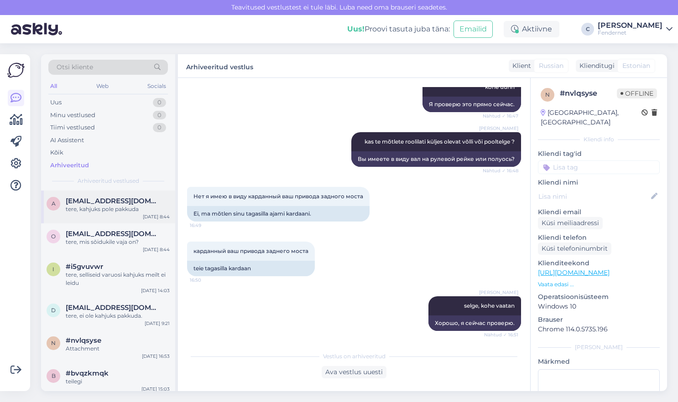  I want to click on div: tere, kahjuks pole pakkuda, so click(118, 209).